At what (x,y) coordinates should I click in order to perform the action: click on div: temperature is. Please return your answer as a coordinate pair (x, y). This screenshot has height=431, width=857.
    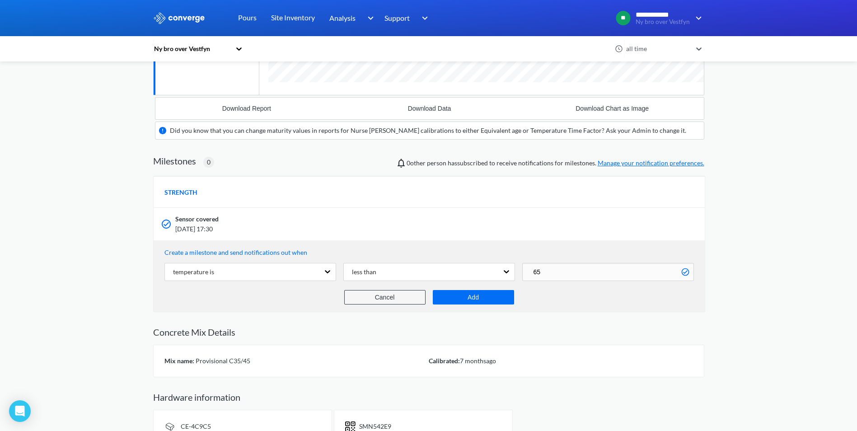
    Looking at the image, I should click on (190, 272).